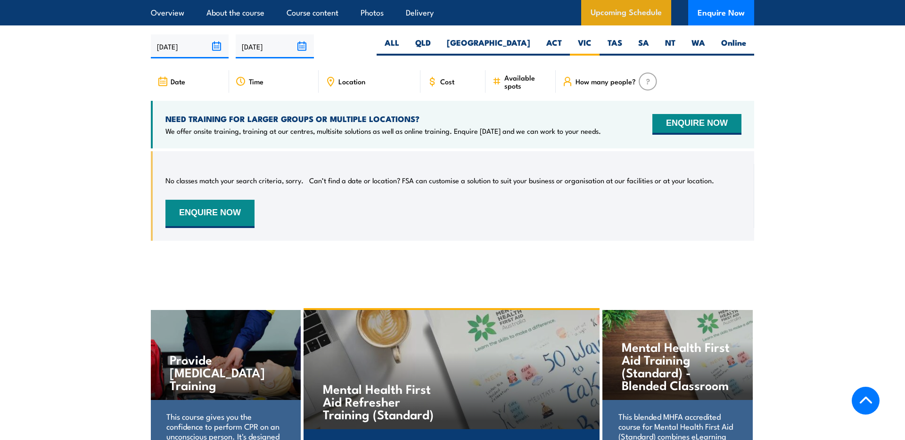 The image size is (905, 440). Describe the element at coordinates (606, 81) in the screenshot. I see `span: How many people?` at that location.